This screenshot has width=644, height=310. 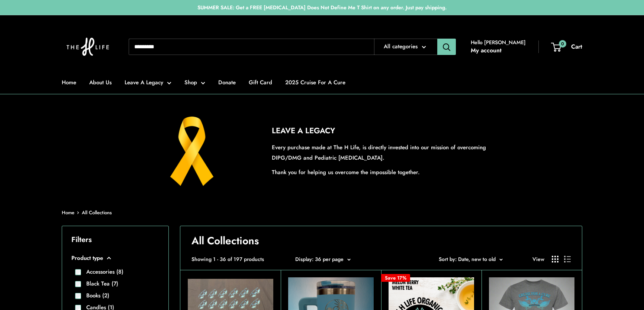 I want to click on h1: All Collections, so click(x=381, y=241).